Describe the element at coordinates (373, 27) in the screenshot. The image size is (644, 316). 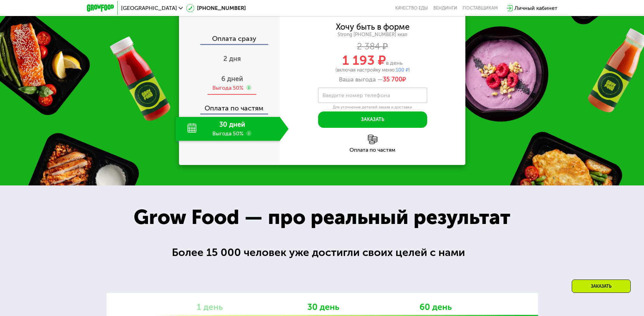
I see `div: Хочу быть в форме` at that location.